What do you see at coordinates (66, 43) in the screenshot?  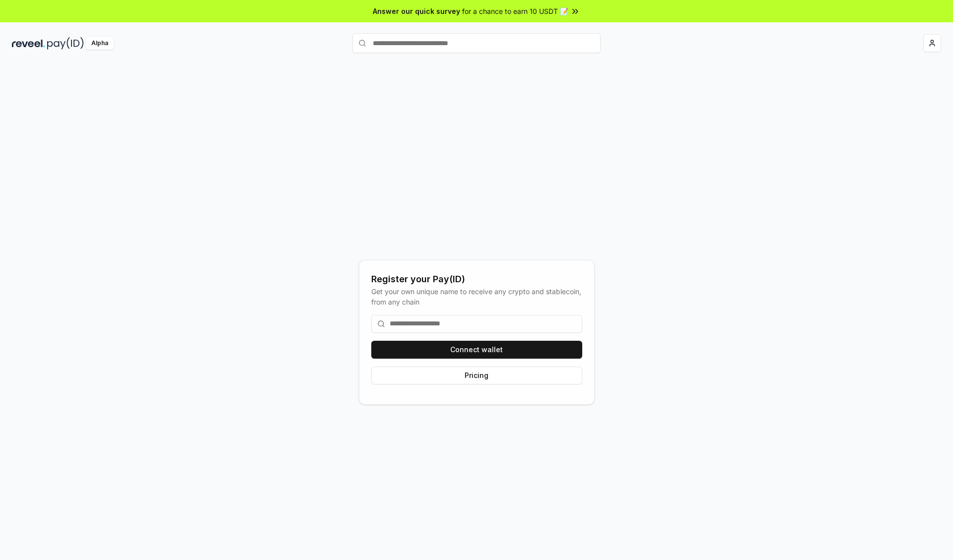 I see `img: pay_id` at bounding box center [66, 43].